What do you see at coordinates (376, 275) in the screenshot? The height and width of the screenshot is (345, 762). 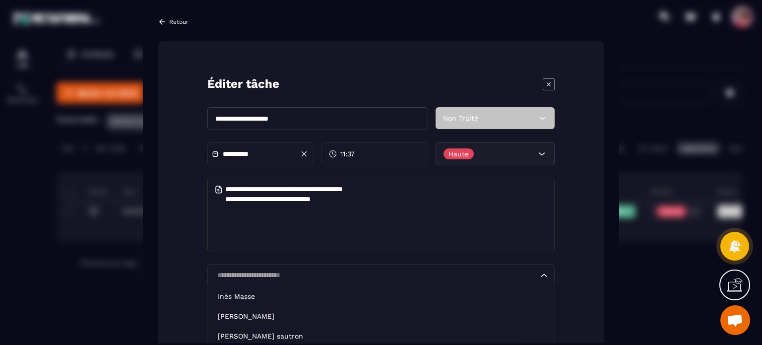 I see `input: Search for option` at bounding box center [376, 275].